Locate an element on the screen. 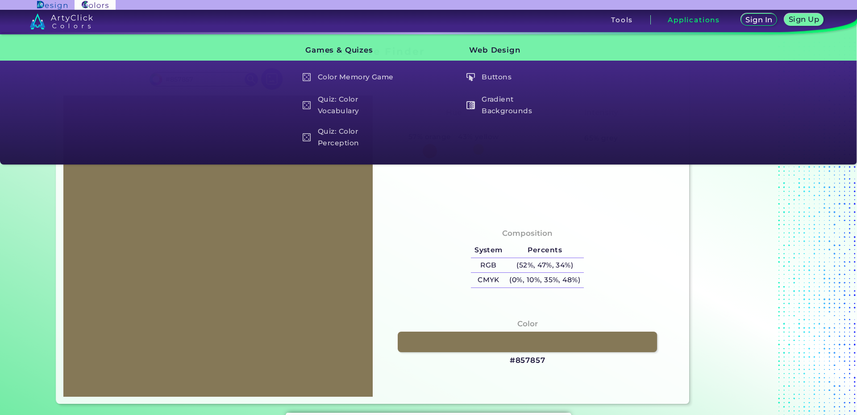 The image size is (857, 415). h3: Web Design is located at coordinates (510, 50).